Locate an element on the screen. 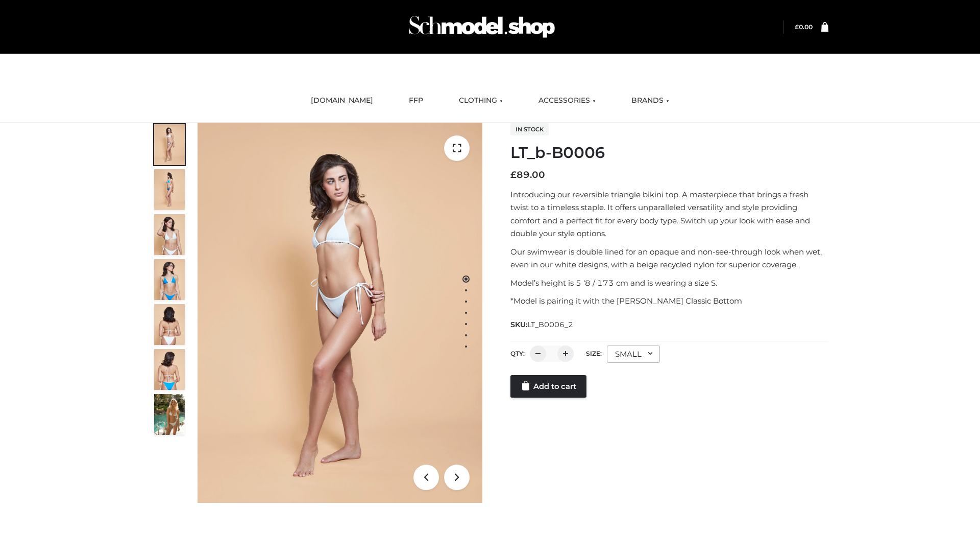 This screenshot has width=980, height=552. div: SMALL is located at coordinates (633, 354).